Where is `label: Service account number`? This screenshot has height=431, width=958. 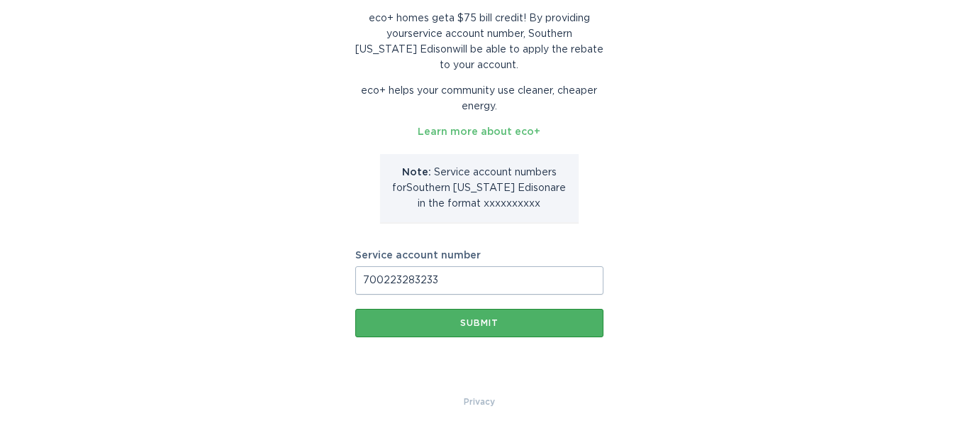 label: Service account number is located at coordinates (479, 255).